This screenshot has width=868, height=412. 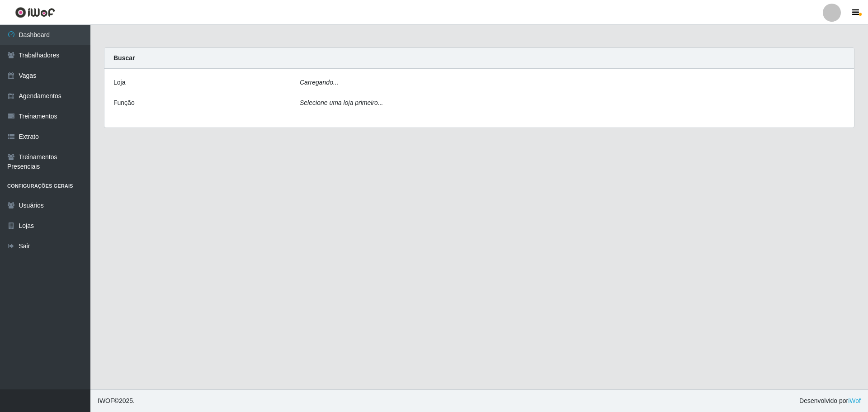 What do you see at coordinates (35, 12) in the screenshot?
I see `img: CoreUI Logo` at bounding box center [35, 12].